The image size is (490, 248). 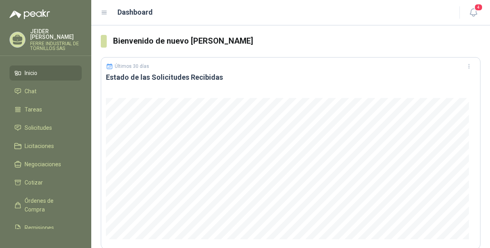 I want to click on span: Negociaciones, so click(x=43, y=164).